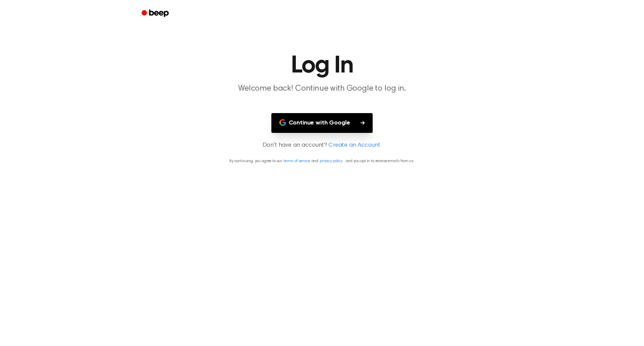 The width and height of the screenshot is (644, 346). What do you see at coordinates (296, 161) in the screenshot?
I see `a: terms of service` at bounding box center [296, 161].